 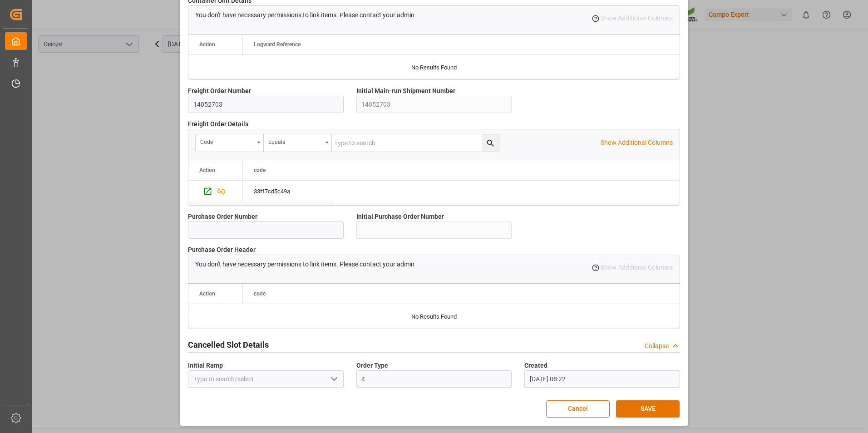 What do you see at coordinates (288, 191) in the screenshot?
I see `div: 33ff7cd5c49a` at bounding box center [288, 191].